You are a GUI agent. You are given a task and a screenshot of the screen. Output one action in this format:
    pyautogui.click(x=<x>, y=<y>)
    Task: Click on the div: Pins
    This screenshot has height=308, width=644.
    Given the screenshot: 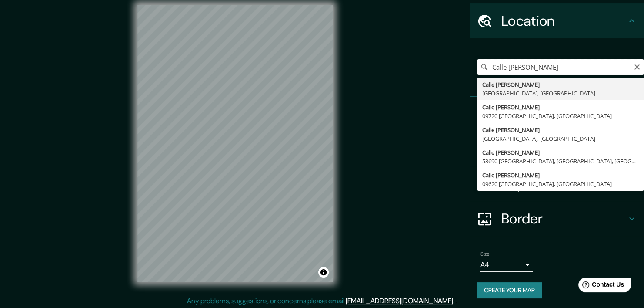 What is the action you would take?
    pyautogui.click(x=557, y=114)
    